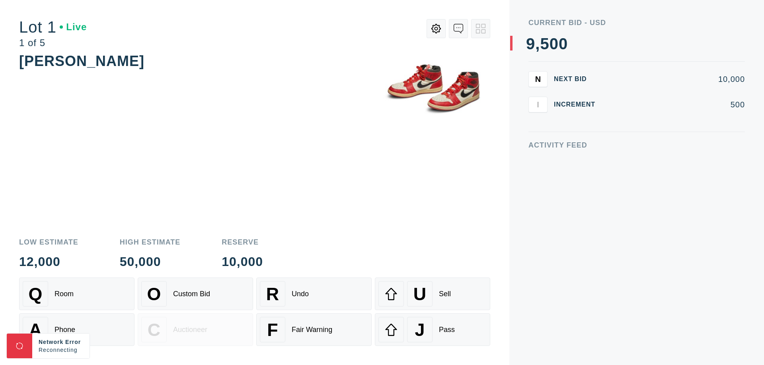 The height and width of the screenshot is (365, 764). What do you see at coordinates (190, 330) in the screenshot?
I see `div: Auctioneer` at bounding box center [190, 330].